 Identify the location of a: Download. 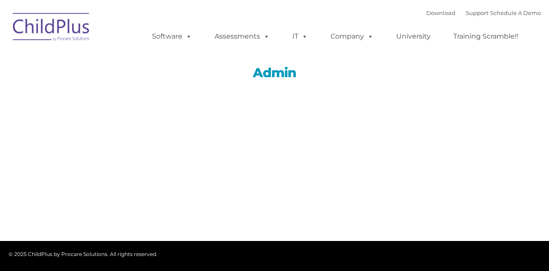
(441, 13).